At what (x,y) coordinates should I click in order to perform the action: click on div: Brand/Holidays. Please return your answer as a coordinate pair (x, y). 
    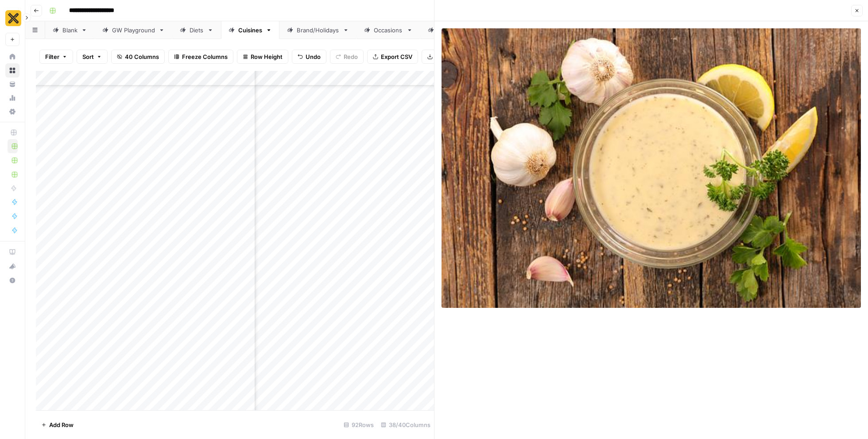
    Looking at the image, I should click on (318, 30).